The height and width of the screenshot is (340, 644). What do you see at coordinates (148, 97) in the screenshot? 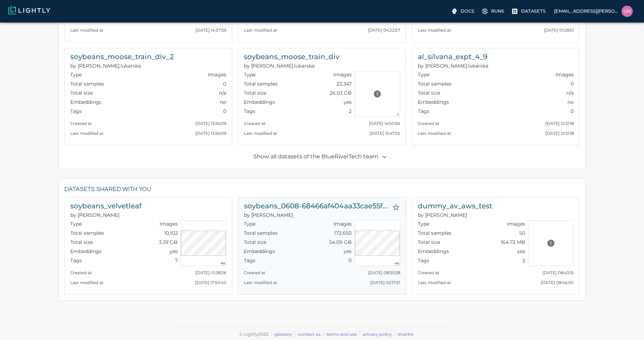
I see `a: soybeans_moose_train_div_2silvana.lukarska@bluerivertech.com (BlueRiverTech)TypeImagesTotal sampl...` at bounding box center [148, 97].